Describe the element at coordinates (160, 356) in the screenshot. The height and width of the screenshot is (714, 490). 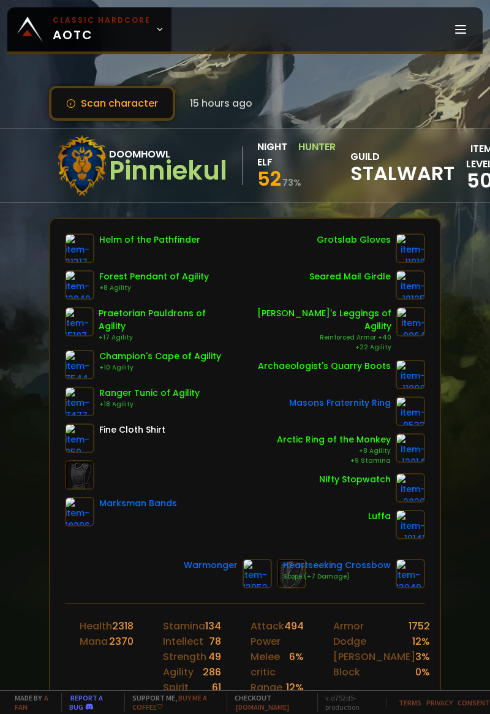
I see `div: Champion's Cape of Agility` at that location.